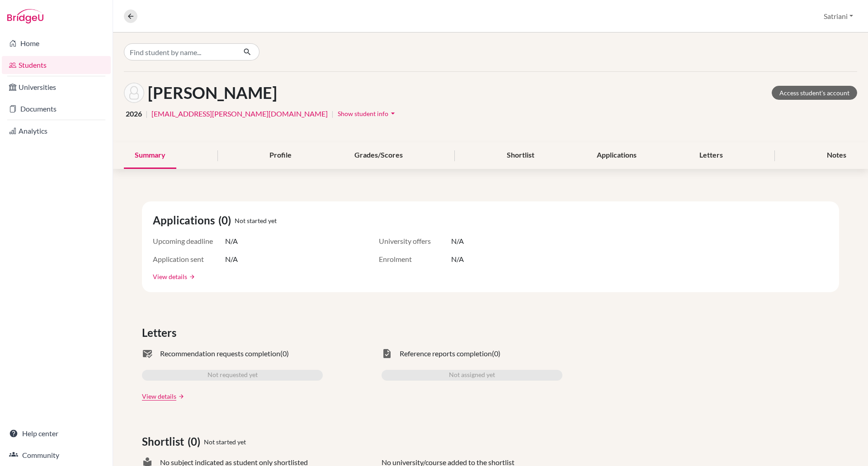 The height and width of the screenshot is (466, 868). What do you see at coordinates (164, 442) in the screenshot?
I see `span: Shortlist` at bounding box center [164, 442].